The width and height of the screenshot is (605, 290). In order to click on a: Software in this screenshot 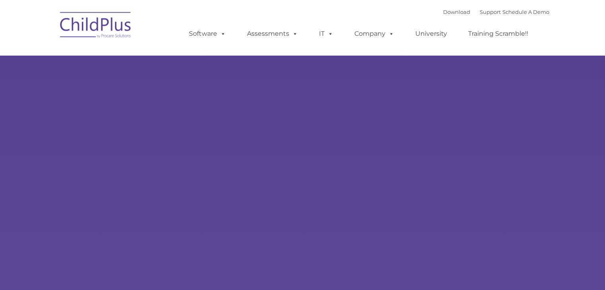, I will do `click(207, 34)`.